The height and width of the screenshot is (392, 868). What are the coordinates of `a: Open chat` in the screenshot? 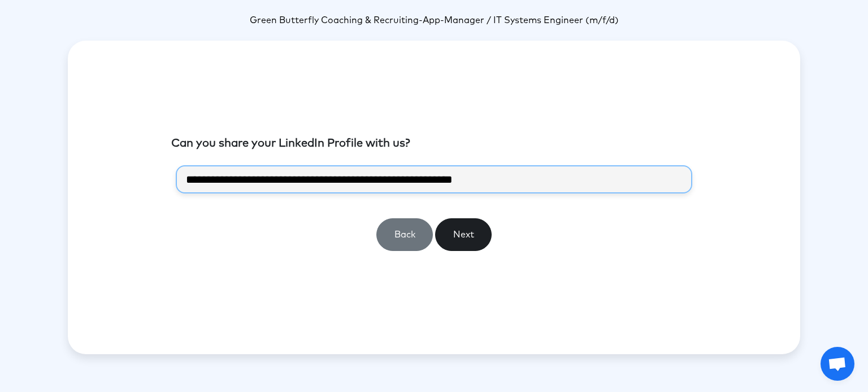 It's located at (837, 364).